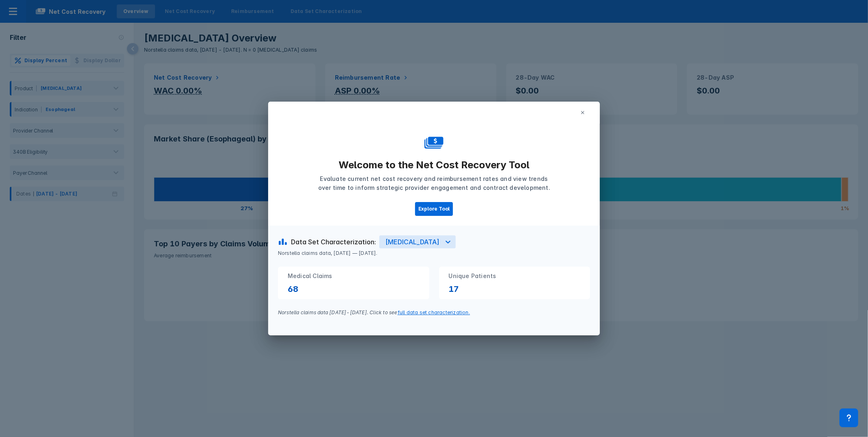 Image resolution: width=868 pixels, height=437 pixels. I want to click on p: Medical Claims, so click(353, 276).